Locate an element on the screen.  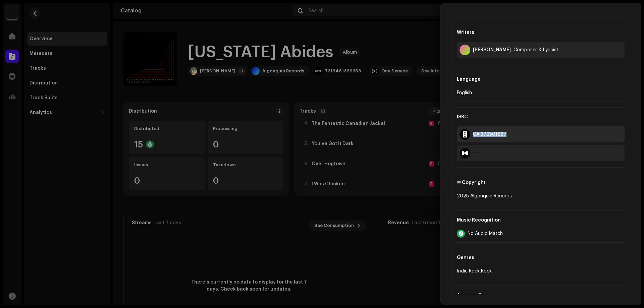
div: Indie Rock,Rock is located at coordinates (541, 272).